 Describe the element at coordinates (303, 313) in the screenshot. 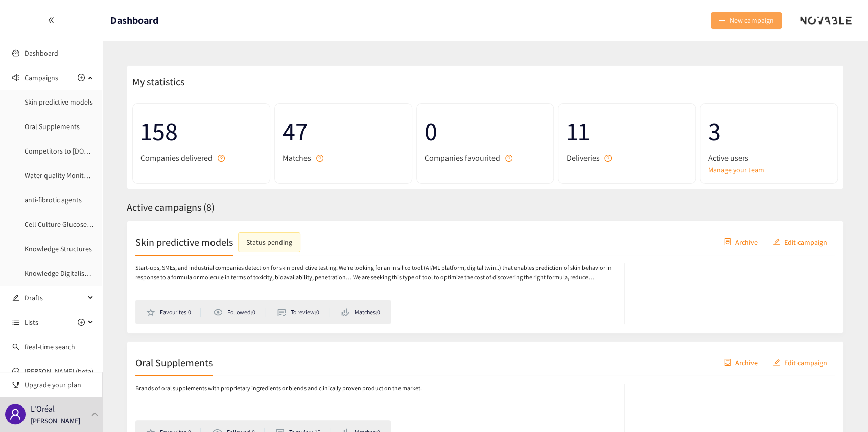

I see `li: To review: 0` at that location.